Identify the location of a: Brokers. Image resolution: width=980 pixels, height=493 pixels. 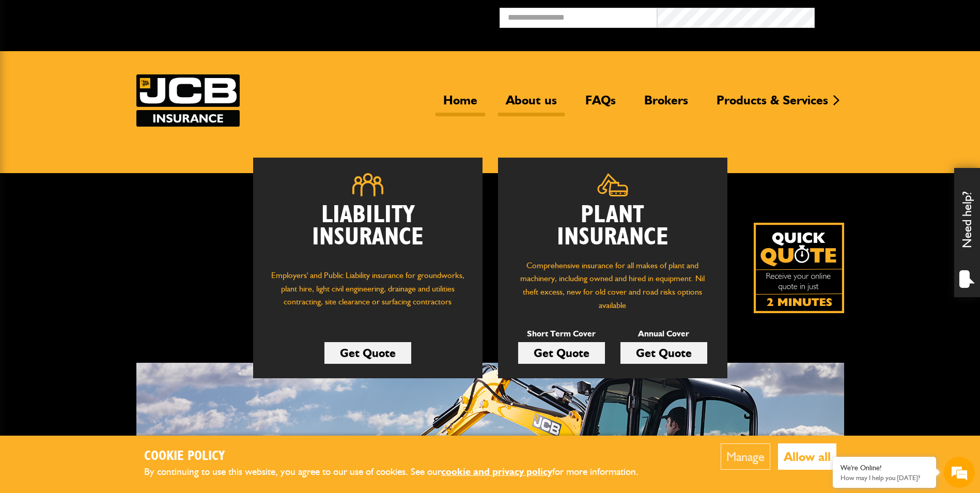
(666, 104).